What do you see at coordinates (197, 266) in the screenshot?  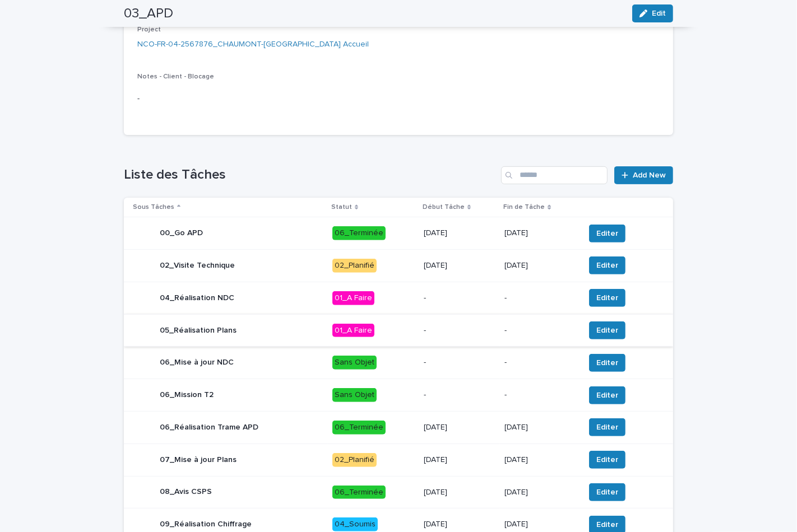 I see `p: 02_Visite Technique` at bounding box center [197, 266].